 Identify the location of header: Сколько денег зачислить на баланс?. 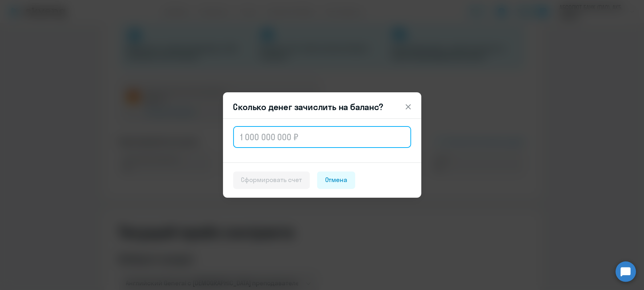
(322, 107).